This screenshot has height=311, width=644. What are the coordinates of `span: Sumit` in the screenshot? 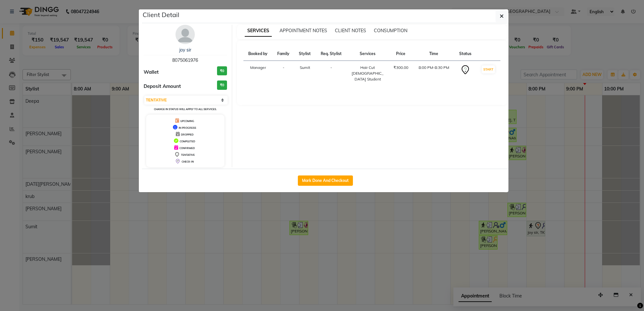 It's located at (305, 67).